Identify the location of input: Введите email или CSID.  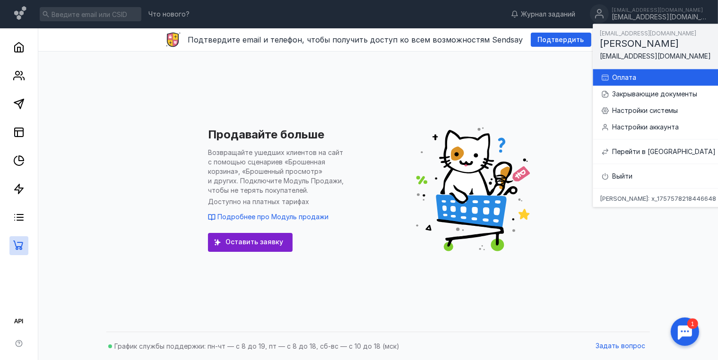
(90, 14).